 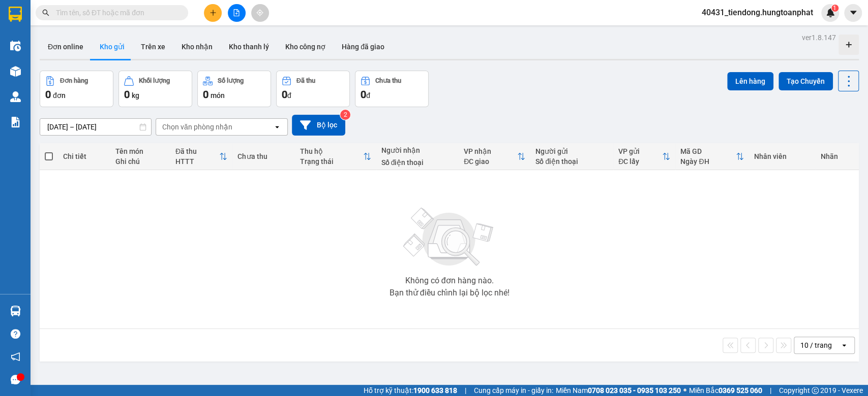 What do you see at coordinates (318, 125) in the screenshot?
I see `button: Bộ lọc` at bounding box center [318, 125].